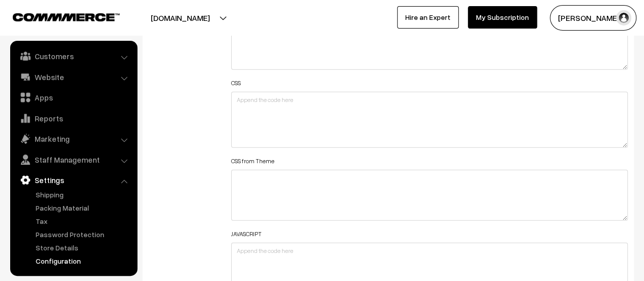  I want to click on a: Hire an Expert, so click(427, 17).